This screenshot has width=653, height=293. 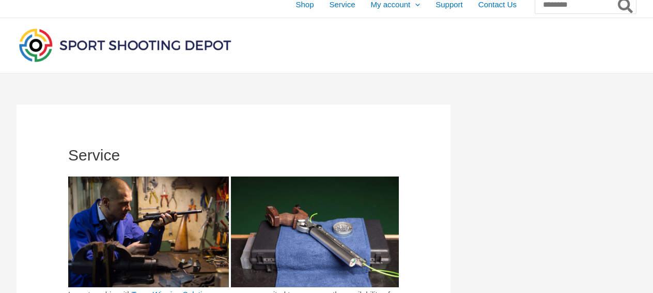 I want to click on h1: Service, so click(x=234, y=155).